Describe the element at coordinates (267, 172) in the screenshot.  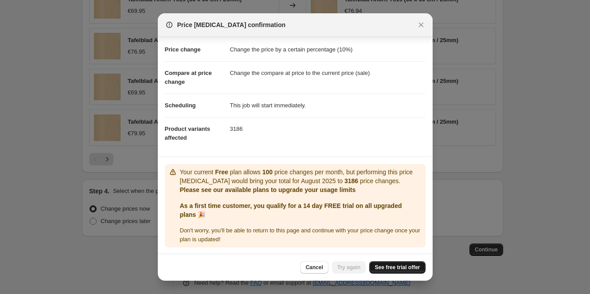
I see `b: 100` at that location.